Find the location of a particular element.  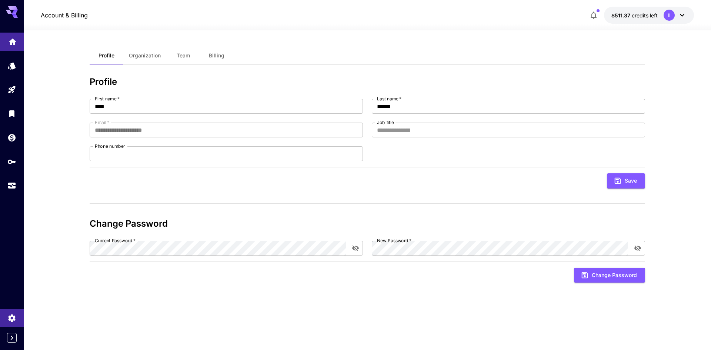

nav: breadcrumb is located at coordinates (64, 15).